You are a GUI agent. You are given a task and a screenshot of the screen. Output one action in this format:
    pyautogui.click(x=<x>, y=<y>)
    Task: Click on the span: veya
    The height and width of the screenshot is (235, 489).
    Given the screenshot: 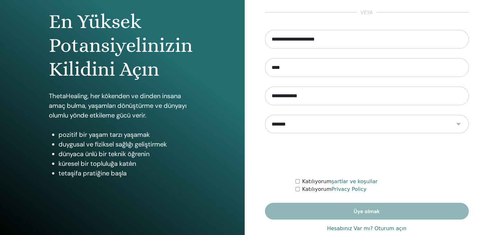 What is the action you would take?
    pyautogui.click(x=367, y=13)
    